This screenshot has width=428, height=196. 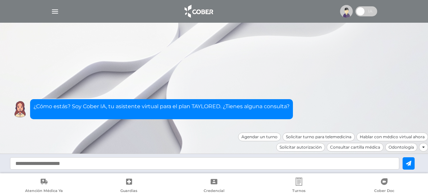 What do you see at coordinates (401, 148) in the screenshot?
I see `div: Odontología` at bounding box center [401, 148].